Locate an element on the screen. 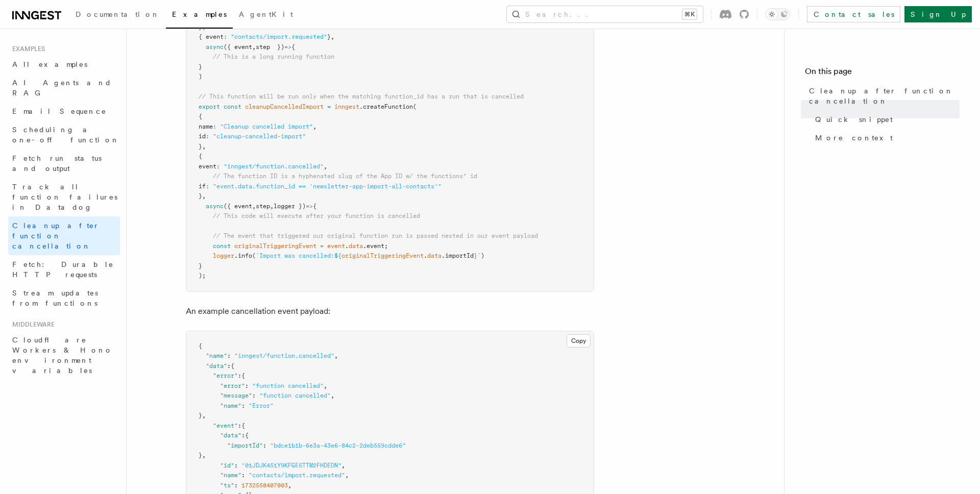 The image size is (980, 494). span: Fetch run status and output is located at coordinates (57, 163).